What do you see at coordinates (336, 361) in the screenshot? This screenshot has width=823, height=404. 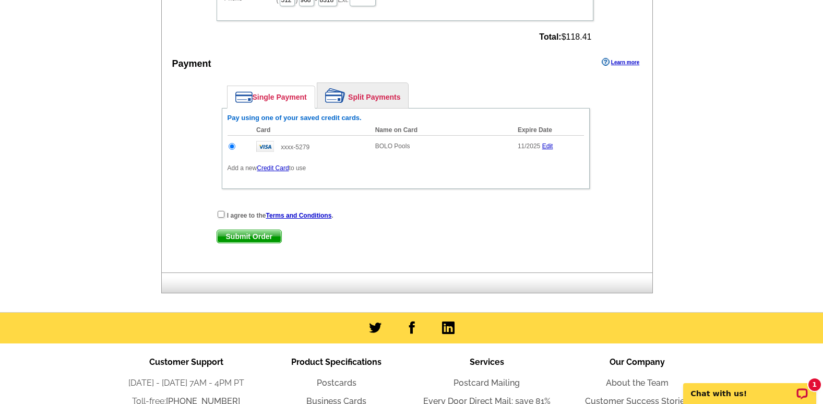 I see `span: Product Specifications` at bounding box center [336, 361].